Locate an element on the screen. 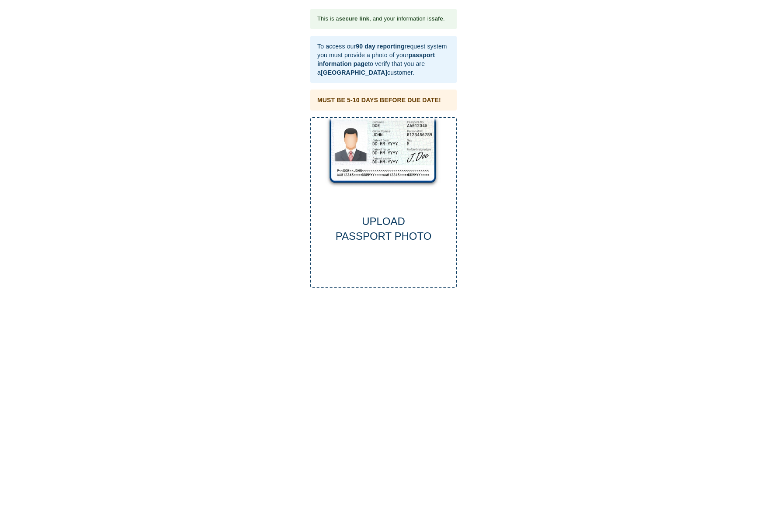  div: To access our request system you must provide a photo of your to verify that you are a customer. is located at coordinates (383, 59).